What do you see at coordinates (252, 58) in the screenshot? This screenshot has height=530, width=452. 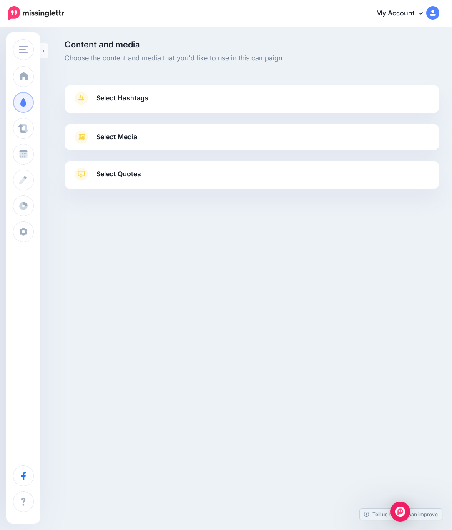 I see `span: Choose the content and media that you'd like to use in this campaign.` at bounding box center [252, 58].